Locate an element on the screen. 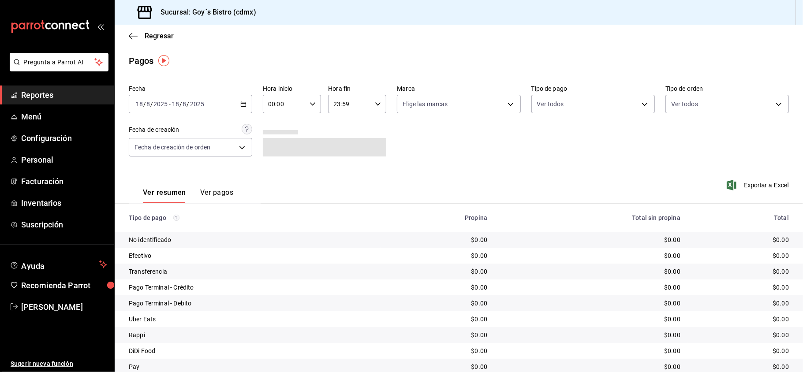  span: Inventarios is located at coordinates (64, 203).